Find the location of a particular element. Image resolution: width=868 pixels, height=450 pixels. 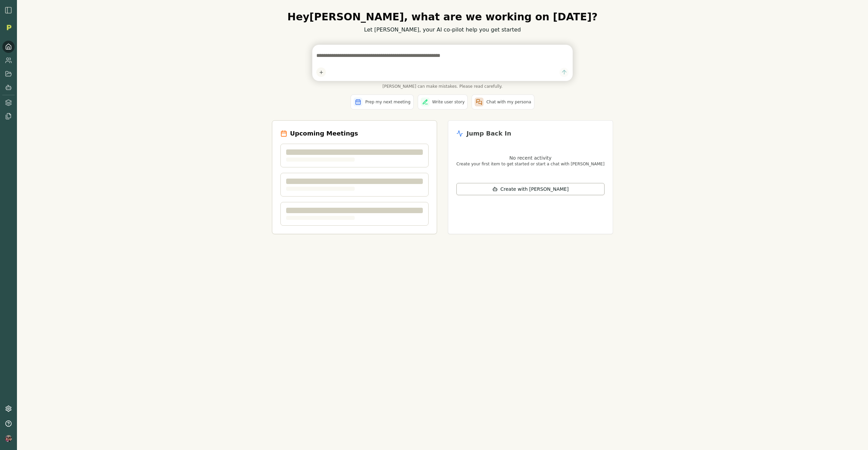

button: Send message is located at coordinates (564, 72).